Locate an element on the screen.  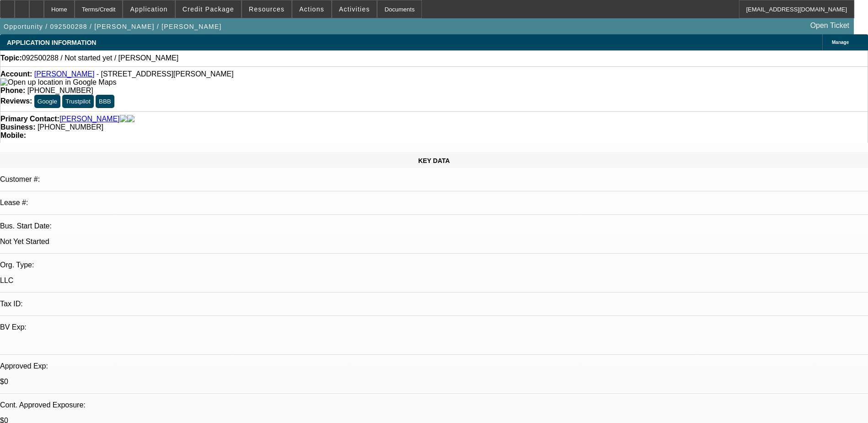
span: Application is located at coordinates (149, 9).